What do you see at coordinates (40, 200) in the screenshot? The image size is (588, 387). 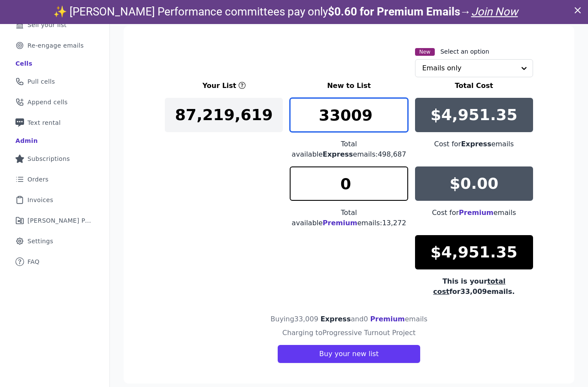 I see `span: Invoices` at bounding box center [40, 200].